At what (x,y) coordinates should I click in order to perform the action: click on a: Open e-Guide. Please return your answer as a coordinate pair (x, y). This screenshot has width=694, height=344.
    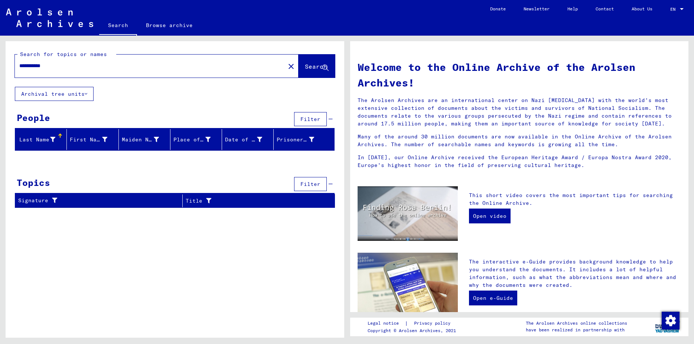
    Looking at the image, I should click on (493, 298).